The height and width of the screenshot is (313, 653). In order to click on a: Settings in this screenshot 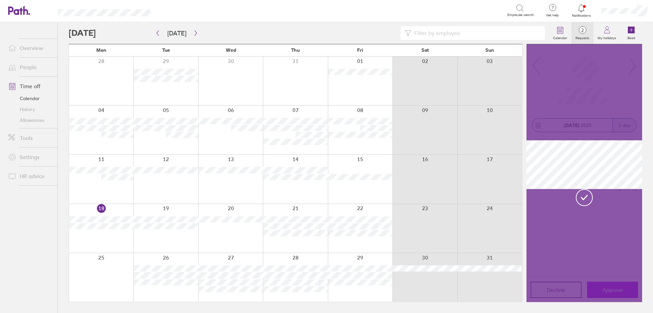, I will do `click(30, 157)`.